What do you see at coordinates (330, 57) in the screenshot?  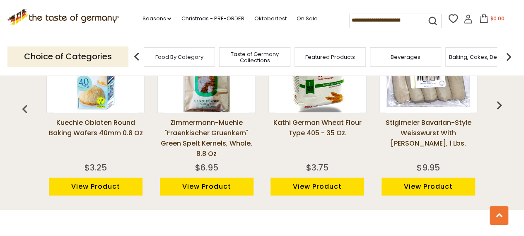 I see `span: Featured Products` at bounding box center [330, 57].